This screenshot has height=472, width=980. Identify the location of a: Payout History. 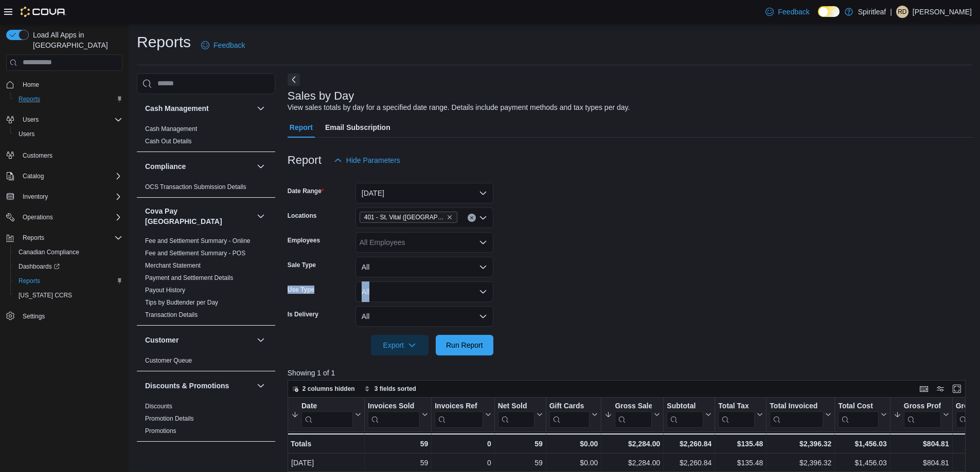
(165, 291).